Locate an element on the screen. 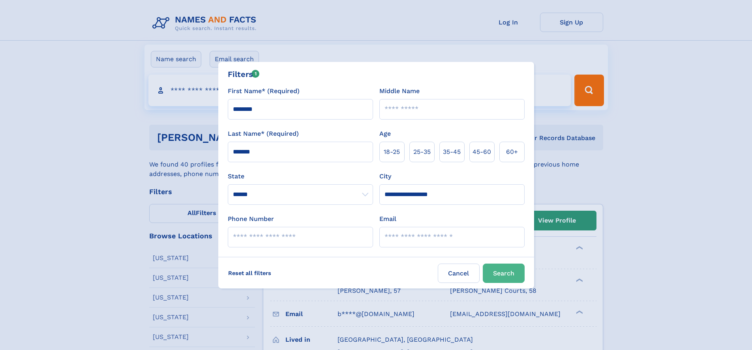  button: Search is located at coordinates (503, 273).